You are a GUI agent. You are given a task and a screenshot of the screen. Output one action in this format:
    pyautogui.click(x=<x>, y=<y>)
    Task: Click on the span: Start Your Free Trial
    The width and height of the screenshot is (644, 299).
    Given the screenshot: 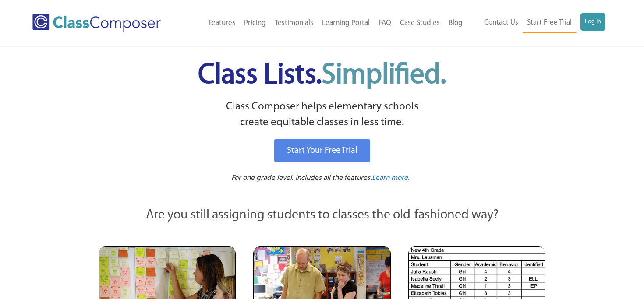 What is the action you would take?
    pyautogui.click(x=322, y=150)
    